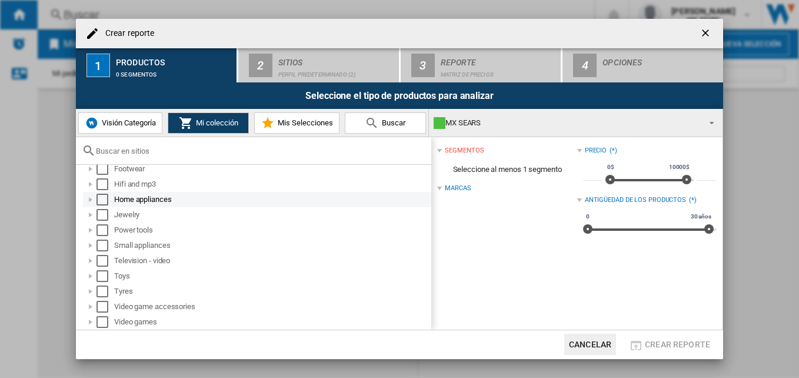 The height and width of the screenshot is (378, 799). I want to click on span: 10000$, so click(679, 167).